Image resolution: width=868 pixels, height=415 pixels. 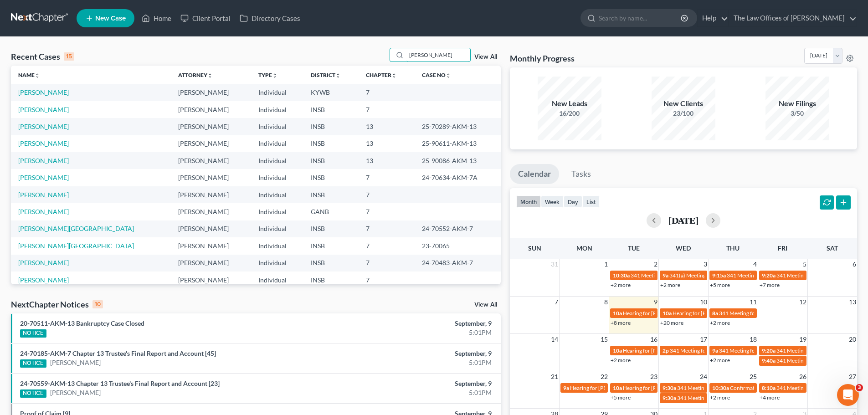 What do you see at coordinates (69, 57) in the screenshot?
I see `div: 15` at bounding box center [69, 57].